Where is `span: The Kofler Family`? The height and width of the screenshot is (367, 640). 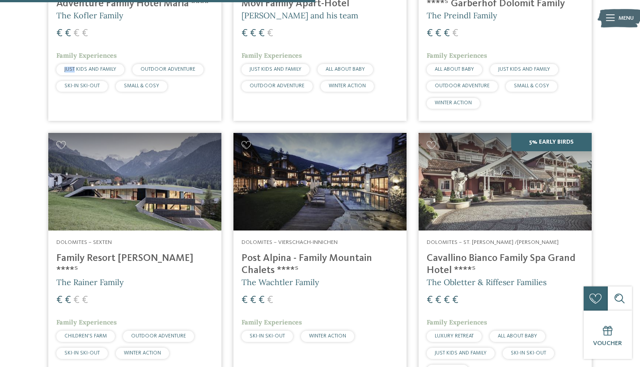
span: The Kofler Family is located at coordinates (90, 15).